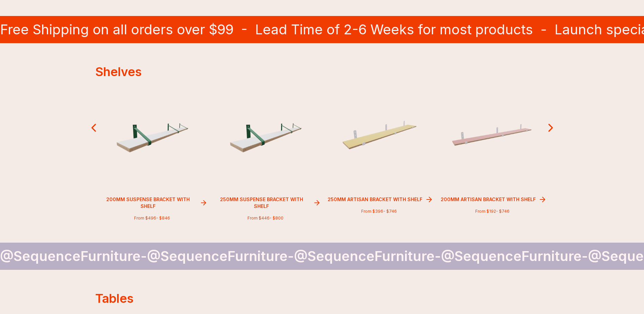  Describe the element at coordinates (265, 218) in the screenshot. I see `p: From $ 446` at that location.